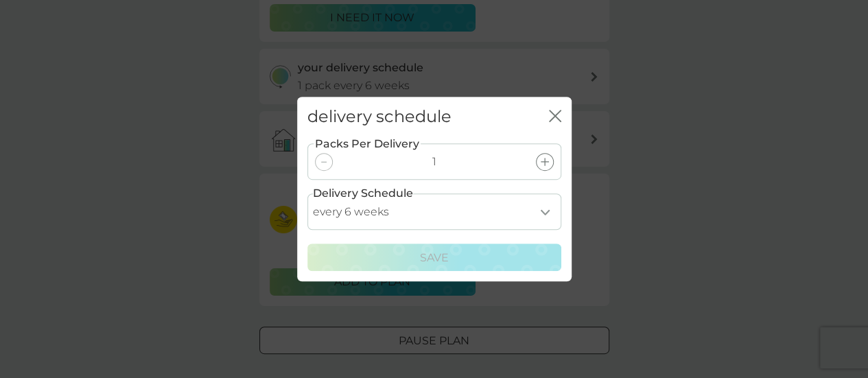  I want to click on button: close, so click(555, 117).